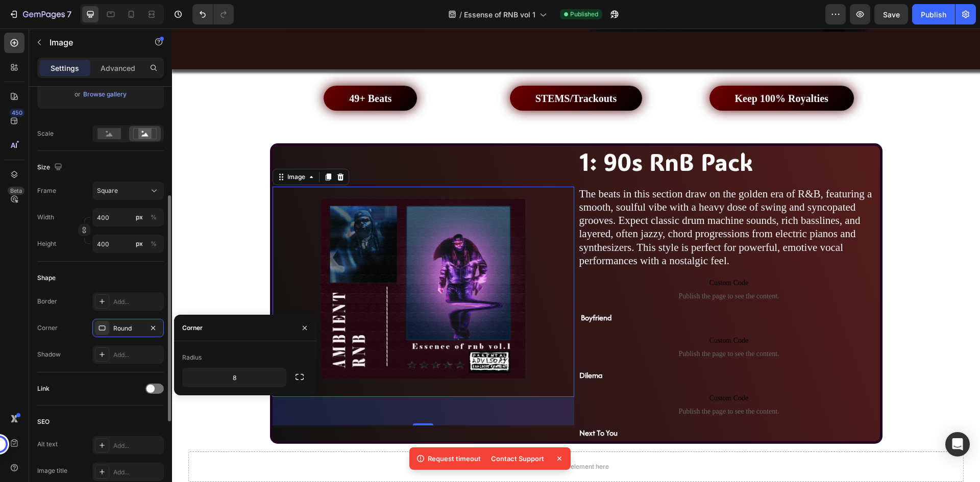 The height and width of the screenshot is (482, 980). Describe the element at coordinates (500, 15) in the screenshot. I see `span: Essense of RNB vol 1` at that location.